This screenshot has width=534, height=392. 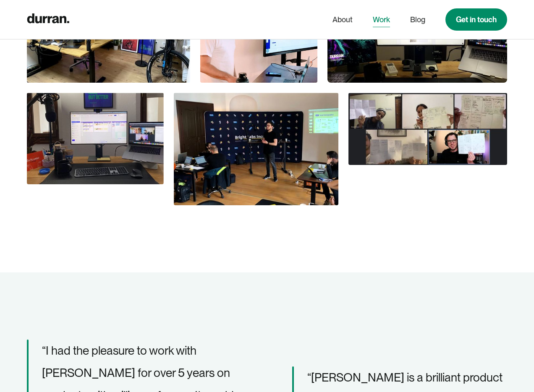 What do you see at coordinates (48, 19) in the screenshot?
I see `a: home` at bounding box center [48, 19].